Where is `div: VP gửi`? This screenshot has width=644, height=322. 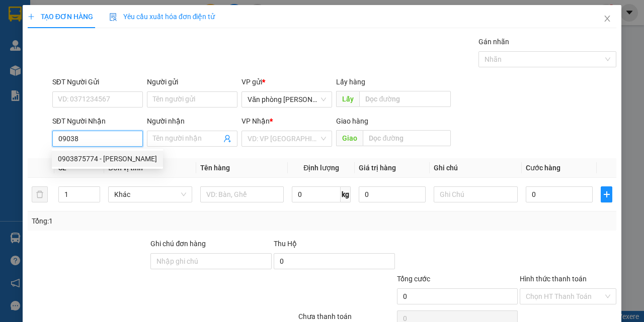 div: VP gửi is located at coordinates (287, 82).